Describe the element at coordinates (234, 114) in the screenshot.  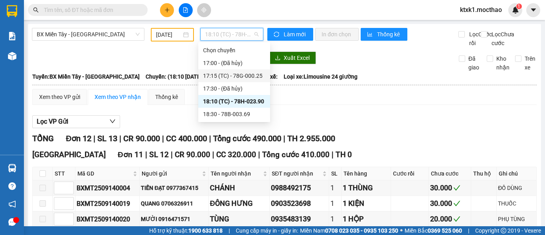
I see `div: 18:30 - 78B-003.69` at that location.